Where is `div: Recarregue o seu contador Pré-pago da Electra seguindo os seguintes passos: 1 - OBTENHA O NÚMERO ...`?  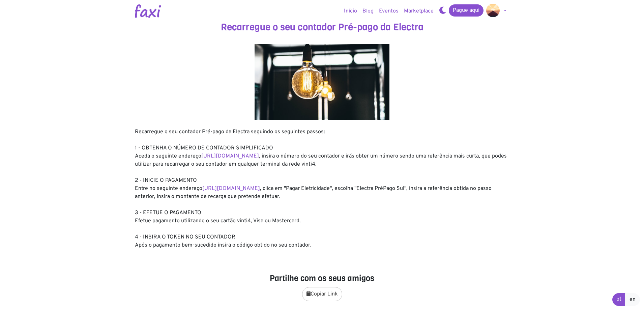
div: Recarregue o seu contador Pré-pago da Electra seguindo os seguintes passos: 1 - OBTENHA O NÚMERO ... is located at coordinates (322, 189).